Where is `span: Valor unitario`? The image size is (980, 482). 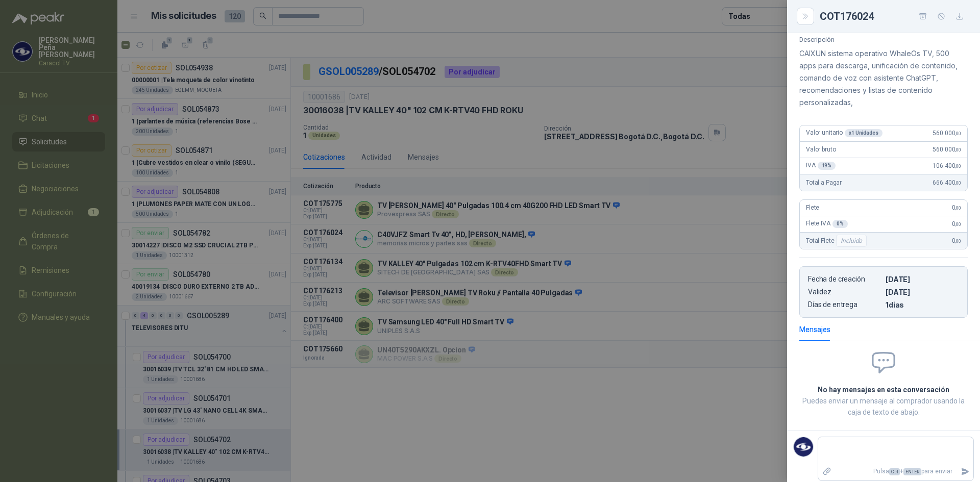
span: Valor unitario is located at coordinates (844, 133).